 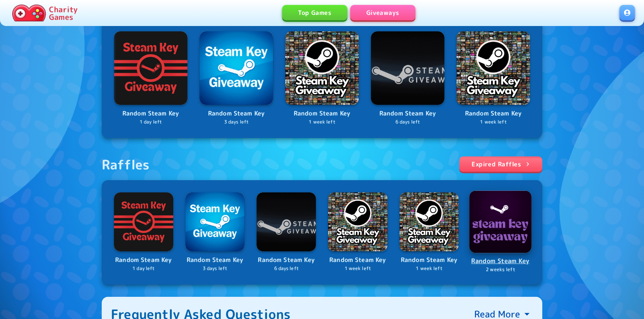 What do you see at coordinates (315, 13) in the screenshot?
I see `a: Top Games` at bounding box center [315, 13].